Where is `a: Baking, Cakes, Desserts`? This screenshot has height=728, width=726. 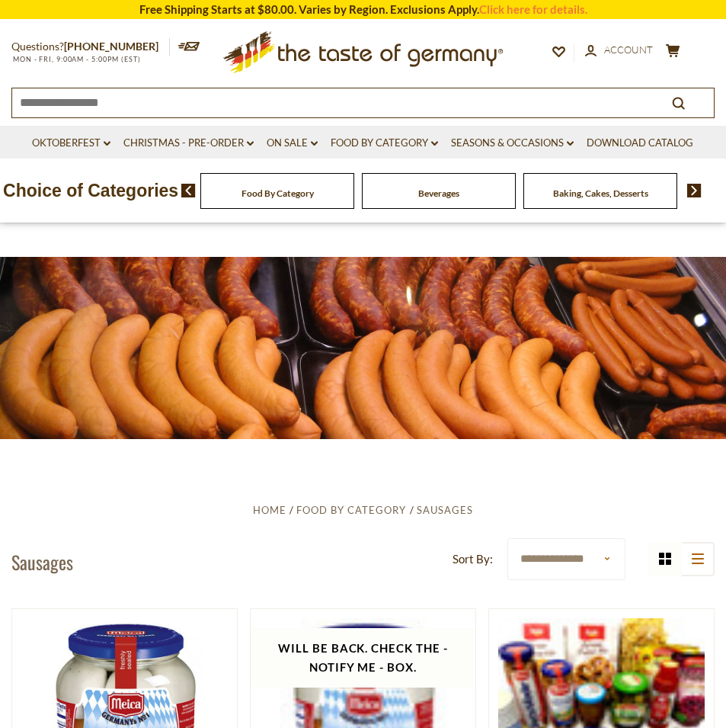
a: Baking, Cakes, Desserts is located at coordinates (601, 193).